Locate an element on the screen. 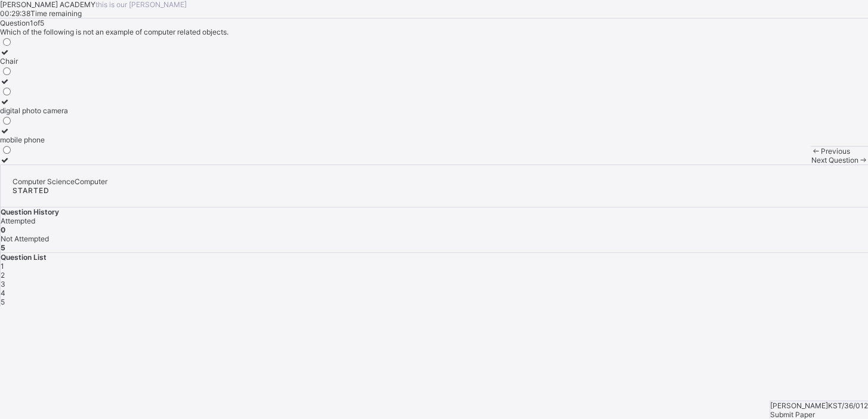 The width and height of the screenshot is (868, 419). span: Next Question is located at coordinates (834, 159).